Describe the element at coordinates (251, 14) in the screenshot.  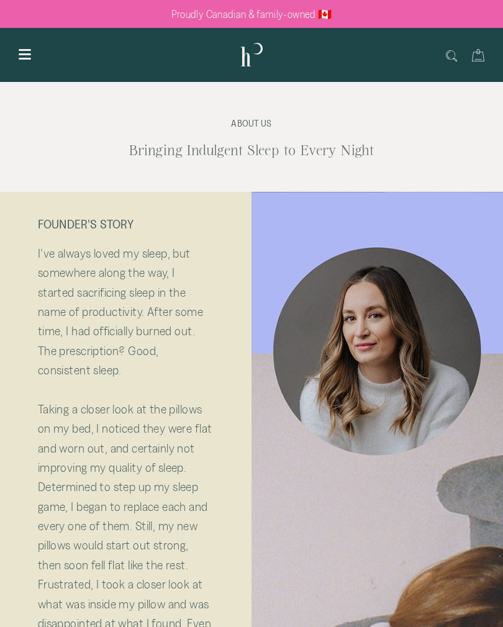
I see `p: Proudly Canadian & family-owned 🇨🇦` at that location.